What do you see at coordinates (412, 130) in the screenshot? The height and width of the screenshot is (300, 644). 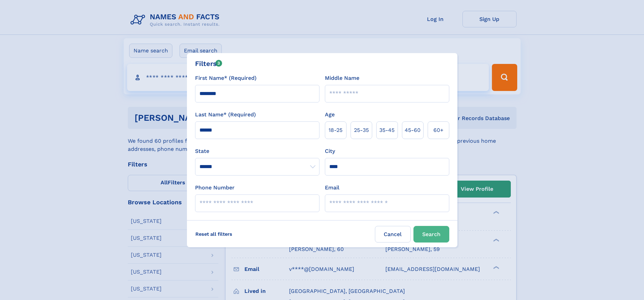 I see `span: 45‑60` at bounding box center [412, 130].